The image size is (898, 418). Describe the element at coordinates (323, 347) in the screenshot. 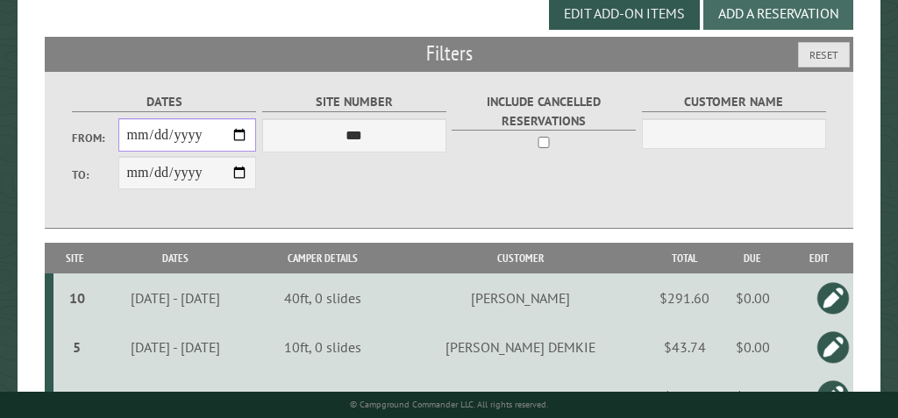

I see `td: 10ft, 0 slides` at that location.